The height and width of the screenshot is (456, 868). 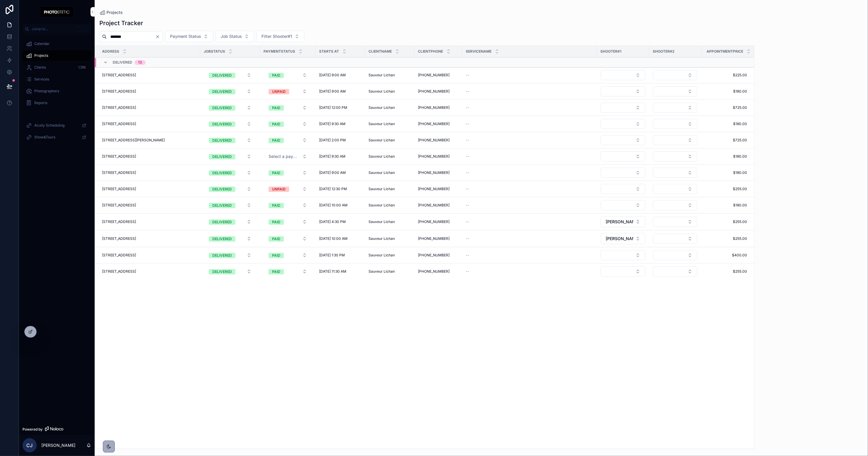 I want to click on span: Select a paymentstatus, so click(x=284, y=157).